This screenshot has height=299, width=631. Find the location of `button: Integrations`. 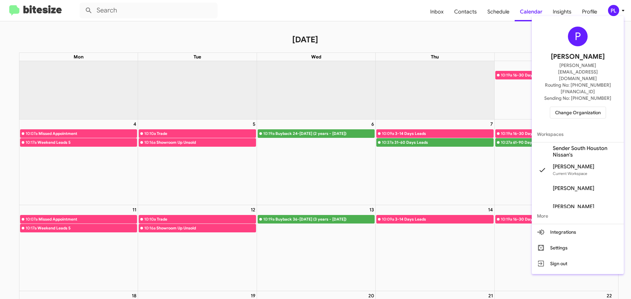

button: Integrations is located at coordinates (577, 232).